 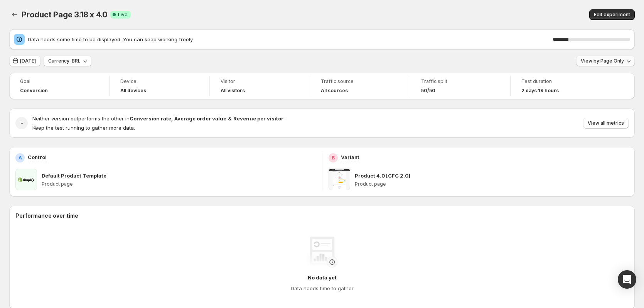 What do you see at coordinates (159, 81) in the screenshot?
I see `span: Device` at bounding box center [159, 81].